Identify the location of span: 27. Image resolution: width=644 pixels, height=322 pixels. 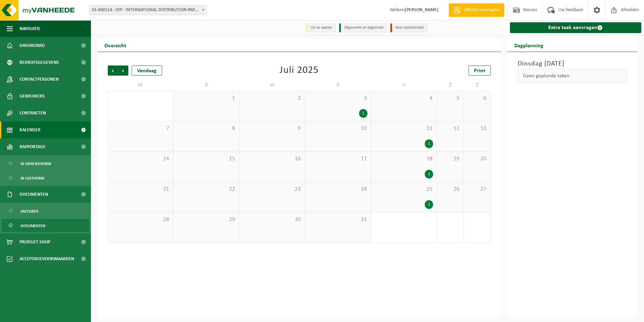
(477, 189).